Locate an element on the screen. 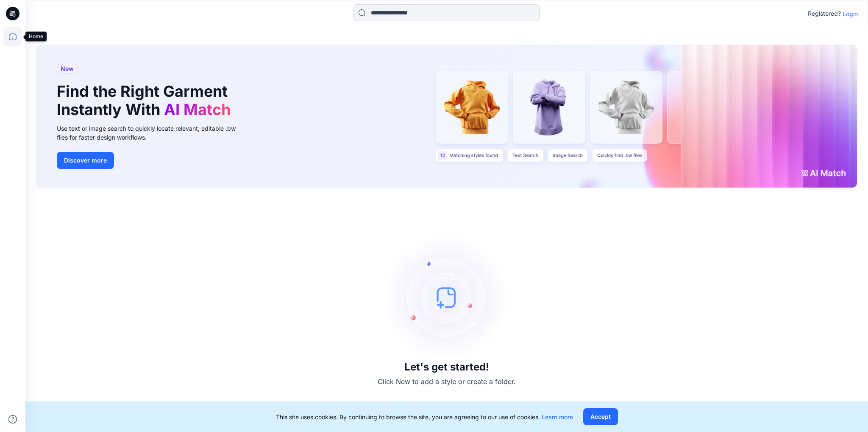 Image resolution: width=868 pixels, height=432 pixels. span: AI Match is located at coordinates (197, 109).